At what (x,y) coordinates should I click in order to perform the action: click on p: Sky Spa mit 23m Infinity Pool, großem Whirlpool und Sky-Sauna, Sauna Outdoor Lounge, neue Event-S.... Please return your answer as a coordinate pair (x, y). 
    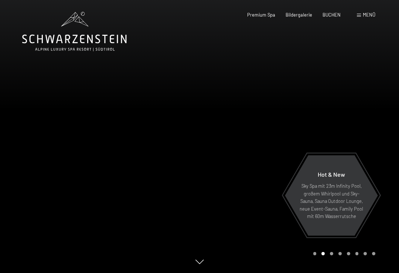
    Looking at the image, I should click on (331, 201).